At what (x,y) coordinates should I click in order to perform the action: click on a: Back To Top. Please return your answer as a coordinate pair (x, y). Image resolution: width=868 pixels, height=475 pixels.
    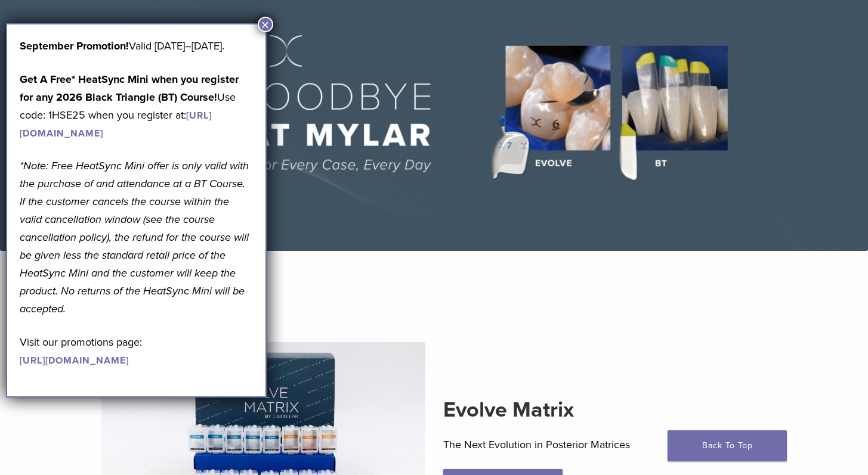
    Looking at the image, I should click on (727, 446).